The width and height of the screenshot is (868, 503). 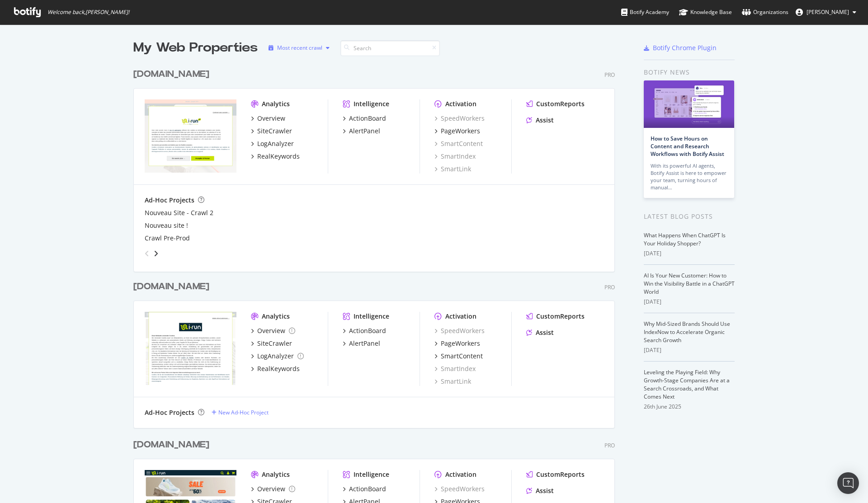 What do you see at coordinates (452, 382) in the screenshot?
I see `div: SmartLink` at bounding box center [452, 382].